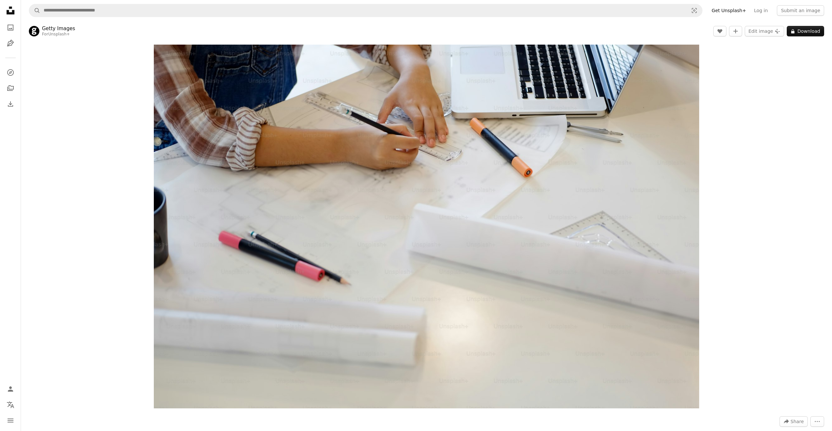 This screenshot has height=431, width=832. What do you see at coordinates (10, 389) in the screenshot?
I see `a: Log in / Sign up` at bounding box center [10, 389].